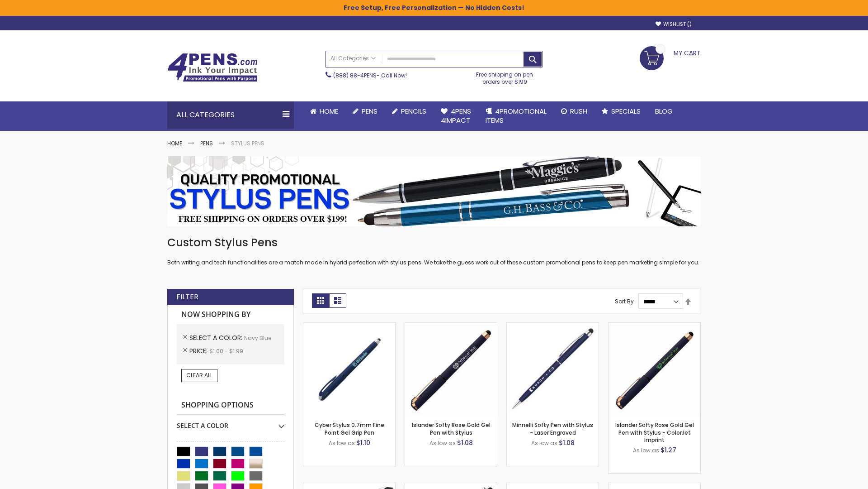  What do you see at coordinates (187, 297) in the screenshot?
I see `strong: Filter` at bounding box center [187, 297].